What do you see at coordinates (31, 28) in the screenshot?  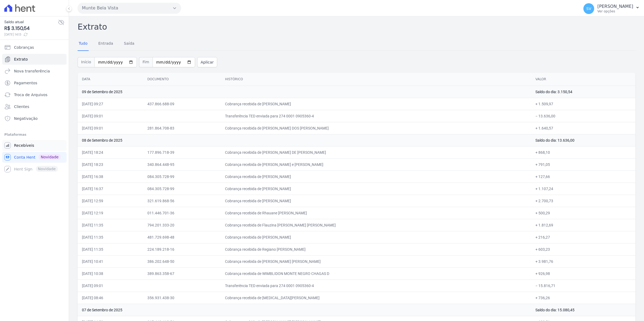 I see `span: R$ 3.150,54` at bounding box center [31, 28].